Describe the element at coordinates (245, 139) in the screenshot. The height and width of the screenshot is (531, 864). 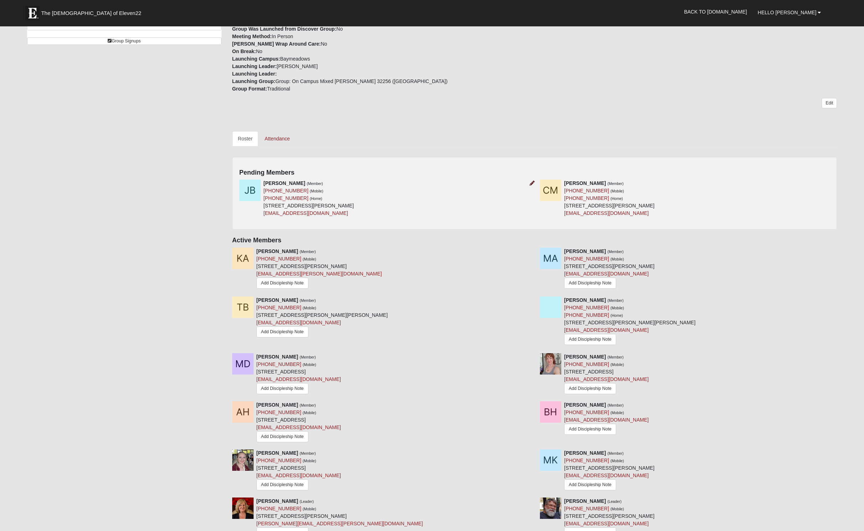
I see `a: Roster` at that location.